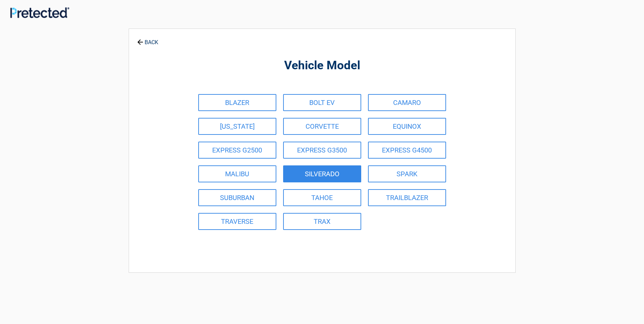  I want to click on a: EXPRESS G3500, so click(322, 150).